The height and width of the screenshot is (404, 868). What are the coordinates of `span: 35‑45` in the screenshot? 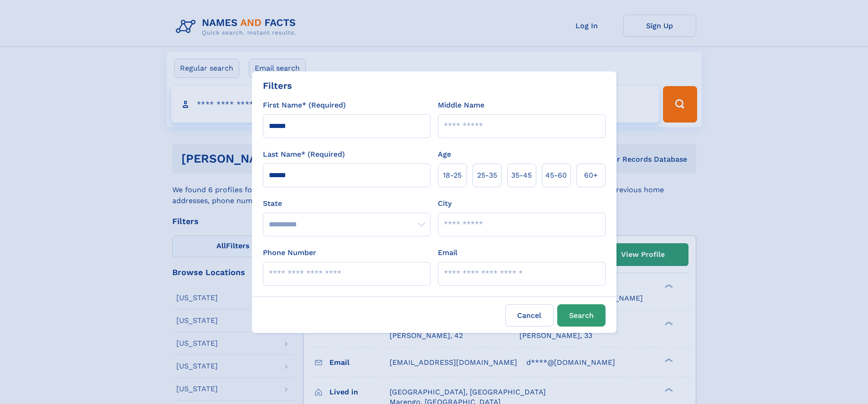 It's located at (521, 176).